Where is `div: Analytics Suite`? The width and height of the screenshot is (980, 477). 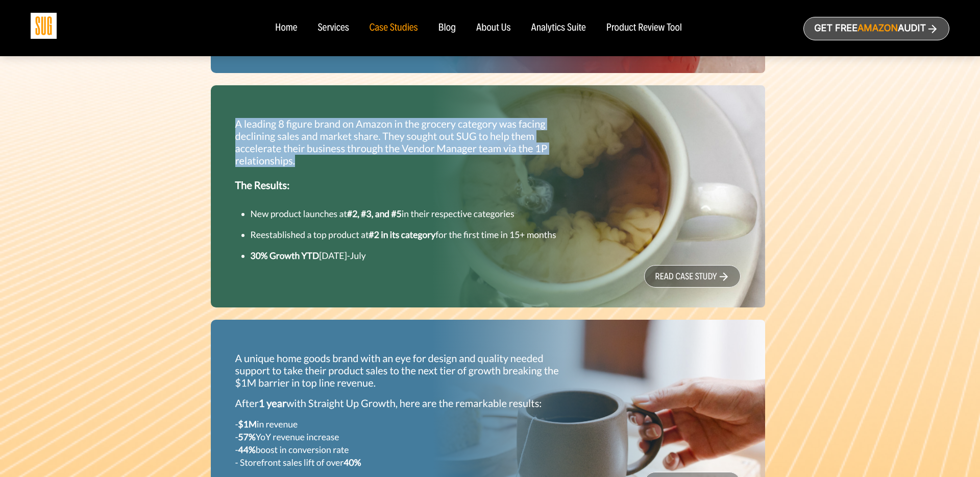 div: Analytics Suite is located at coordinates (559, 28).